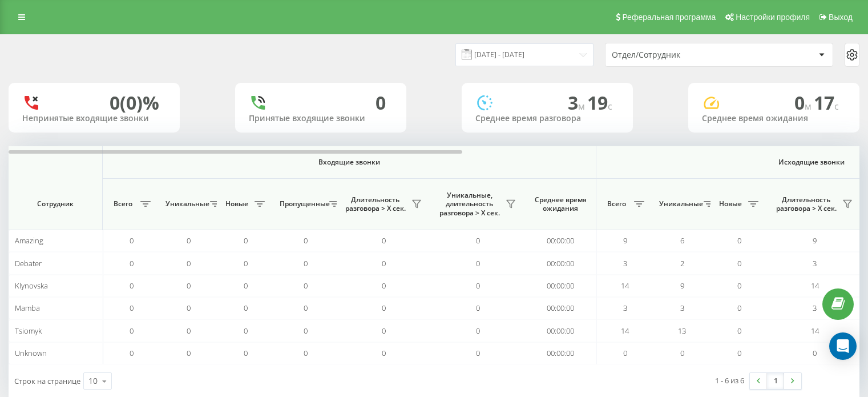 This screenshot has height=397, width=868. I want to click on span: Mamba, so click(27, 308).